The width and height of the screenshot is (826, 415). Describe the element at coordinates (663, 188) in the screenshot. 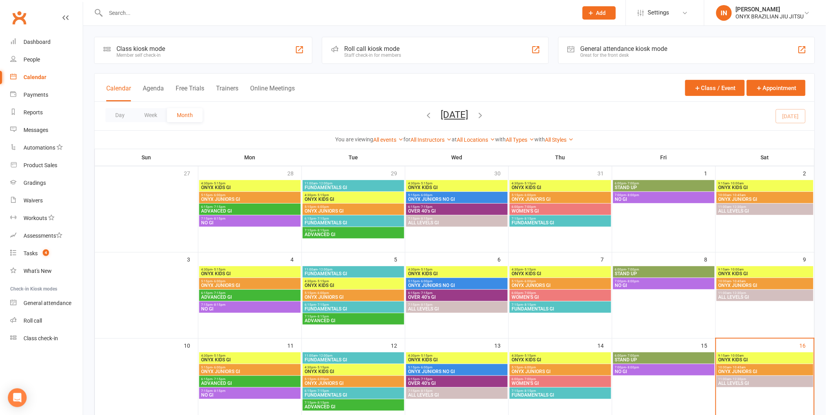

I see `span: STAND UP` at that location.